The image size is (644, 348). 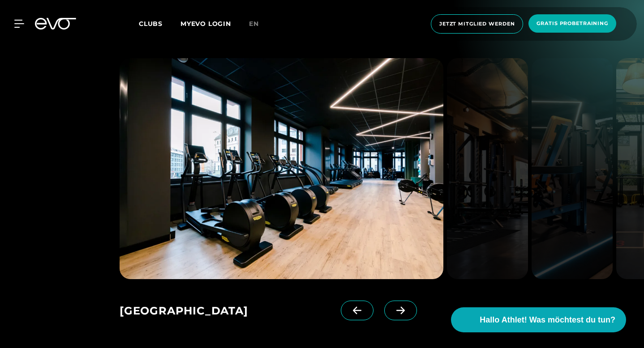 What do you see at coordinates (572, 23) in the screenshot?
I see `a: Gratis Probetraining` at bounding box center [572, 23].